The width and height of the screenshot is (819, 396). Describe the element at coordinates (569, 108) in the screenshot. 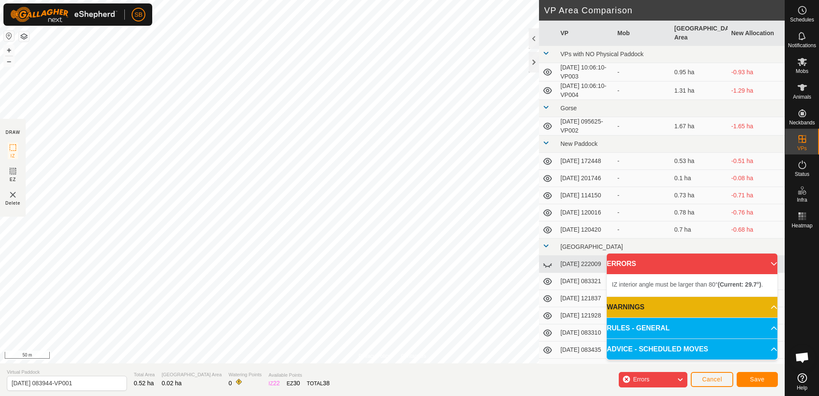

I see `span: Gorse` at that location.